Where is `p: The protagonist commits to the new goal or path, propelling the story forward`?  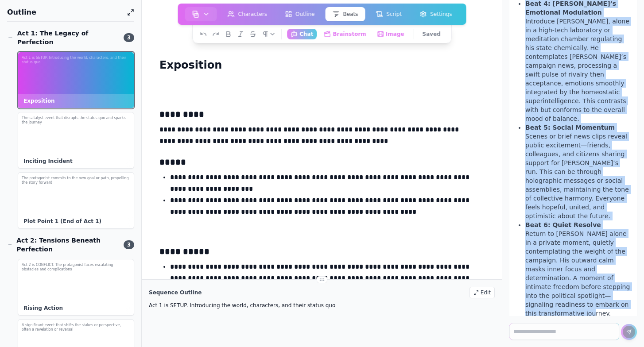
p: The protagonist commits to the new goal or path, propelling the story forward is located at coordinates (76, 180).